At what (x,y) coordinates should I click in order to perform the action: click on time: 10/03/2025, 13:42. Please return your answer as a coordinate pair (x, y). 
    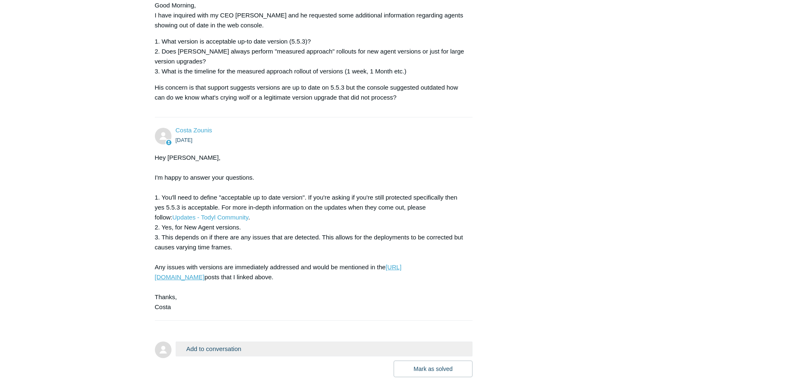
    Looking at the image, I should click on (184, 140).